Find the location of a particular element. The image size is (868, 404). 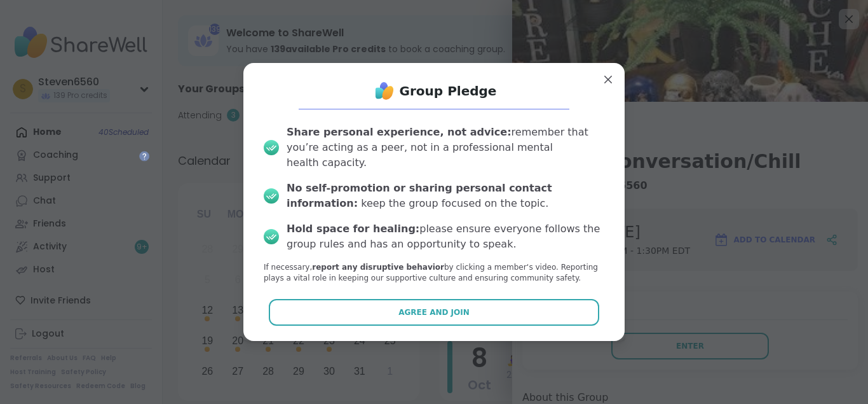

p: If necessary, by clicking a member‘s video. Reporting plays a vital role in keeping our supportiv... is located at coordinates (434, 273).